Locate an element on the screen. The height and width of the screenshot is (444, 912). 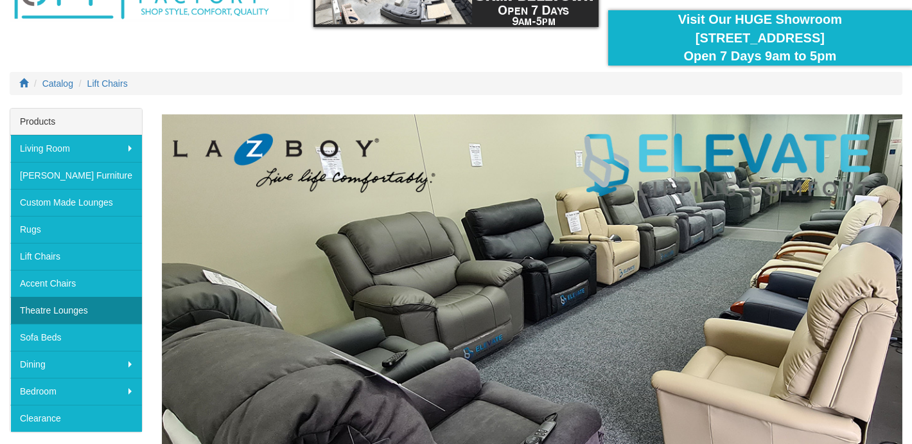
a: Accent Chairs is located at coordinates (76, 283).